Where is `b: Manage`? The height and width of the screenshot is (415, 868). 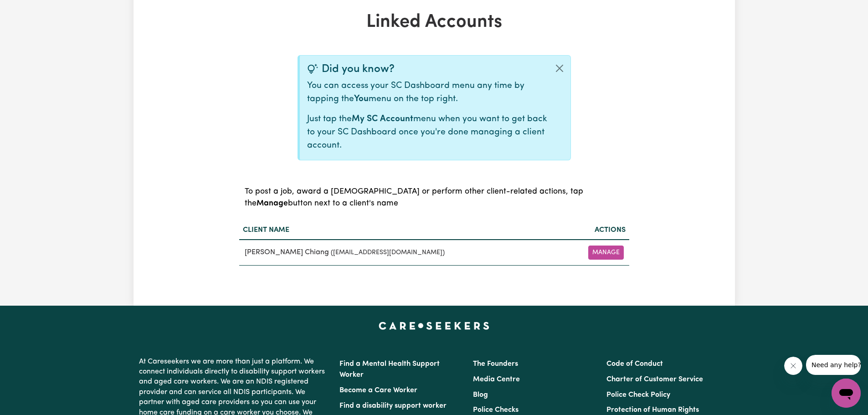
b: Manage is located at coordinates (272, 204).